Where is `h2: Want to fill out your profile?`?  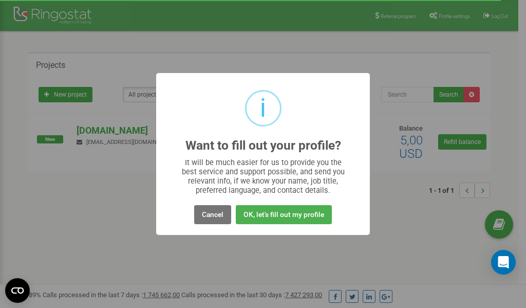 h2: Want to fill out your profile? is located at coordinates (263, 145).